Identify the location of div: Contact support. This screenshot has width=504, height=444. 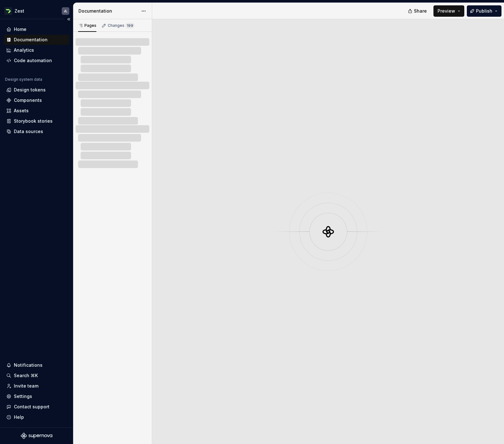
(31, 407).